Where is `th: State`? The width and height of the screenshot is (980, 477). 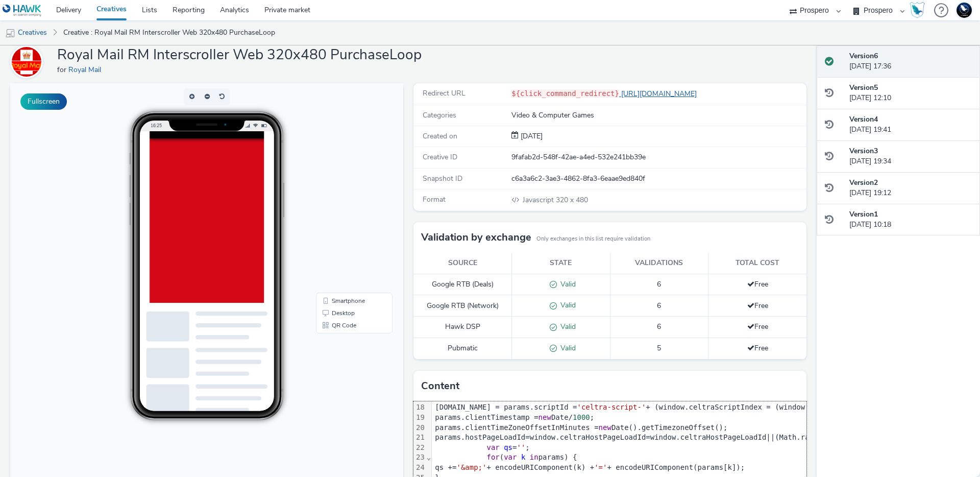
th: State is located at coordinates (561, 263).